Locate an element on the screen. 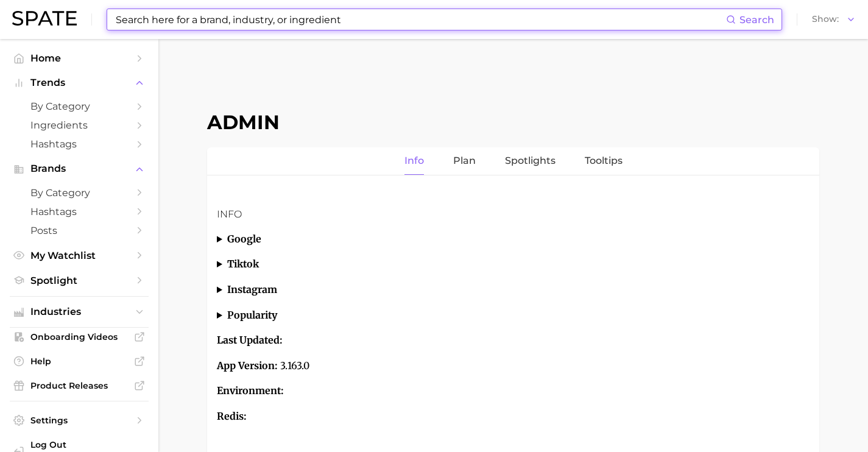  h3: Info is located at coordinates (513, 214).